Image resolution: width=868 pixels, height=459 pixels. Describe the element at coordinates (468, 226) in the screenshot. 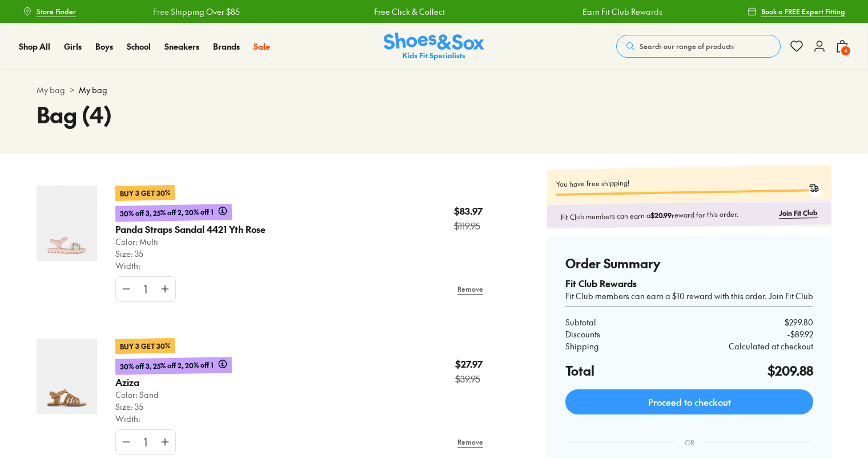

I see `s: $119.95` at that location.